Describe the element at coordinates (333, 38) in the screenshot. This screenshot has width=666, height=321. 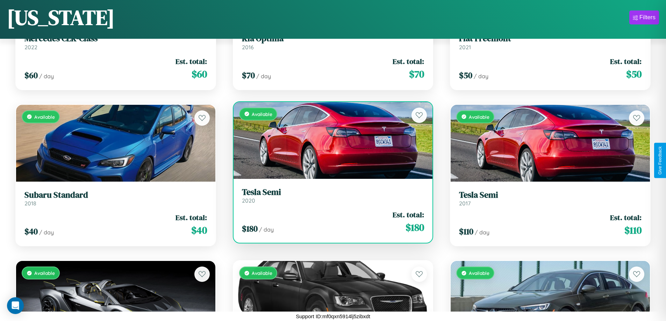
I see `h3: Kia Optima` at that location.